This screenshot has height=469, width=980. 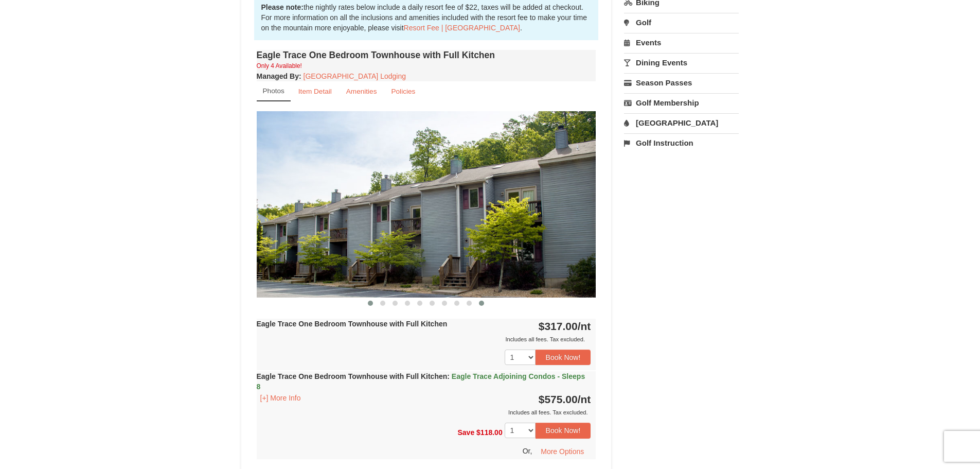 I want to click on span: $575.00, so click(x=558, y=399).